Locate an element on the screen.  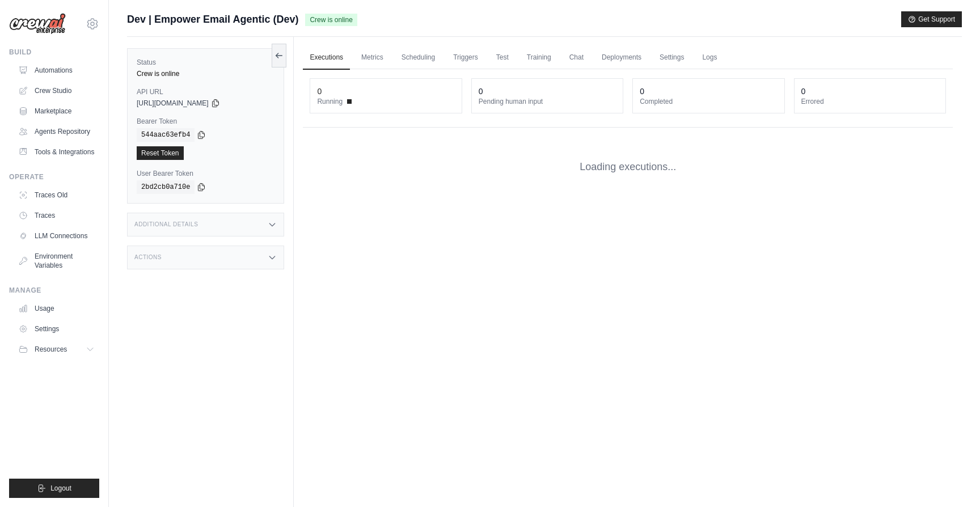
div: Crew is online is located at coordinates (205, 74).